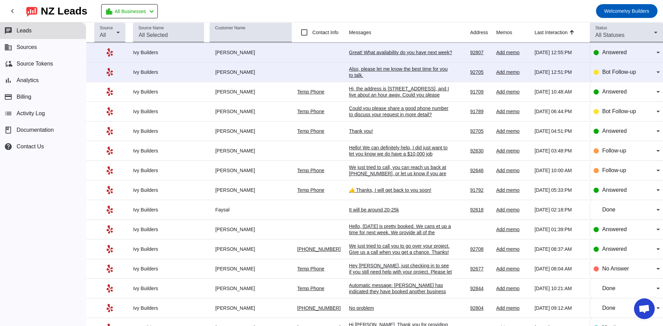  What do you see at coordinates (616, 269) in the screenshot?
I see `span: No Answer` at bounding box center [616, 269].